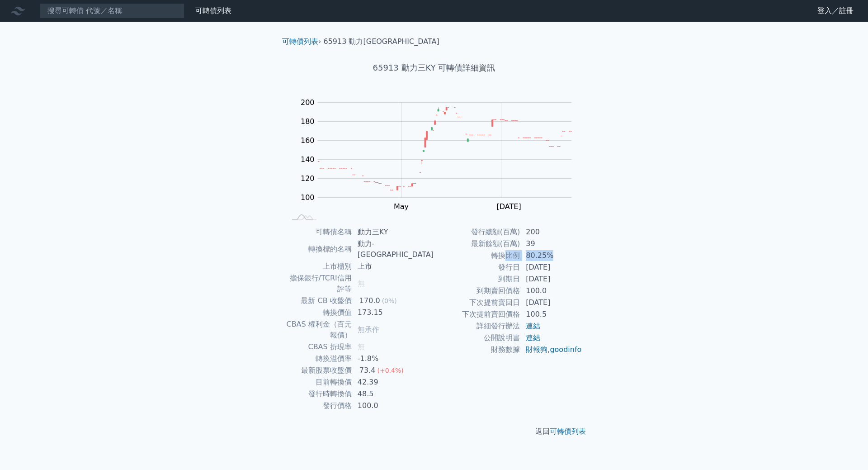 This screenshot has width=868, height=470. What do you see at coordinates (319, 406) in the screenshot?
I see `td: 發行價格` at bounding box center [319, 406].